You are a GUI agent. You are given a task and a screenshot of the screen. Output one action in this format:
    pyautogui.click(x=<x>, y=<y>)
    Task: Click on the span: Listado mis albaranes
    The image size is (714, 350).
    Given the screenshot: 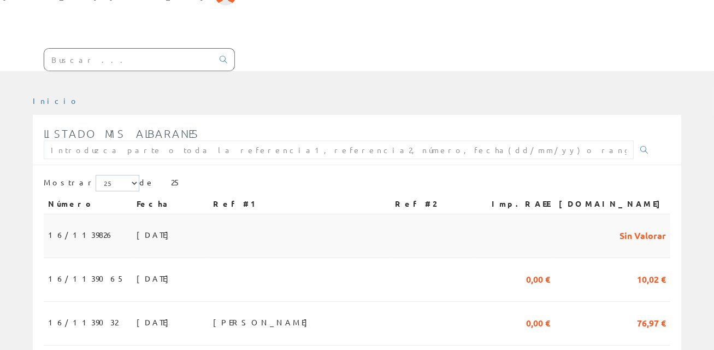 What is the action you would take?
    pyautogui.click(x=121, y=133)
    